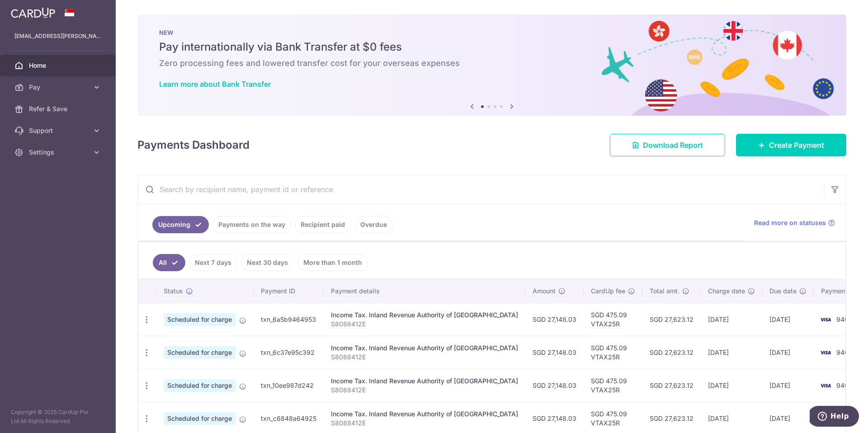 The height and width of the screenshot is (433, 868). Describe the element at coordinates (33, 13) in the screenshot. I see `img: CardUp` at that location.